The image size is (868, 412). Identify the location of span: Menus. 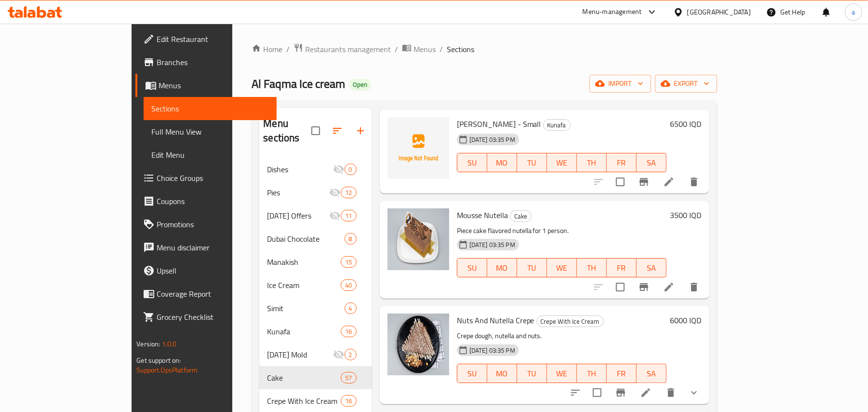
(213, 85).